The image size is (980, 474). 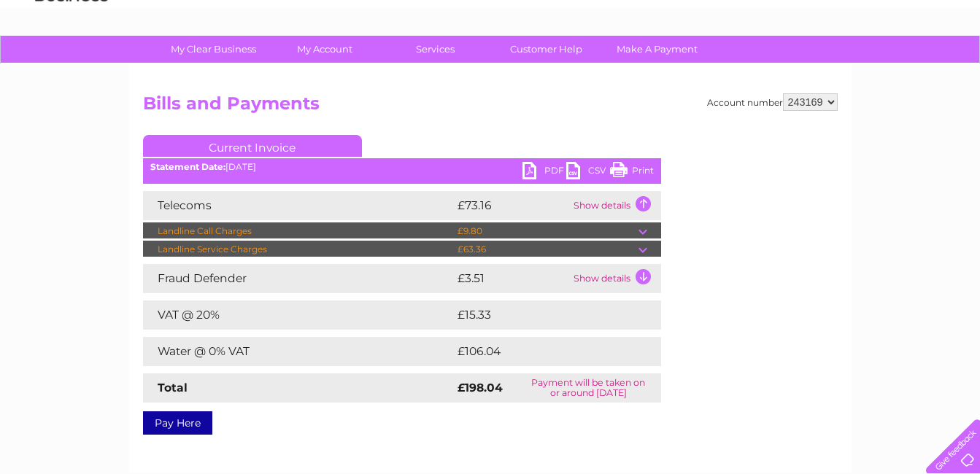 I want to click on a: 0333 014 3131, so click(x=755, y=16).